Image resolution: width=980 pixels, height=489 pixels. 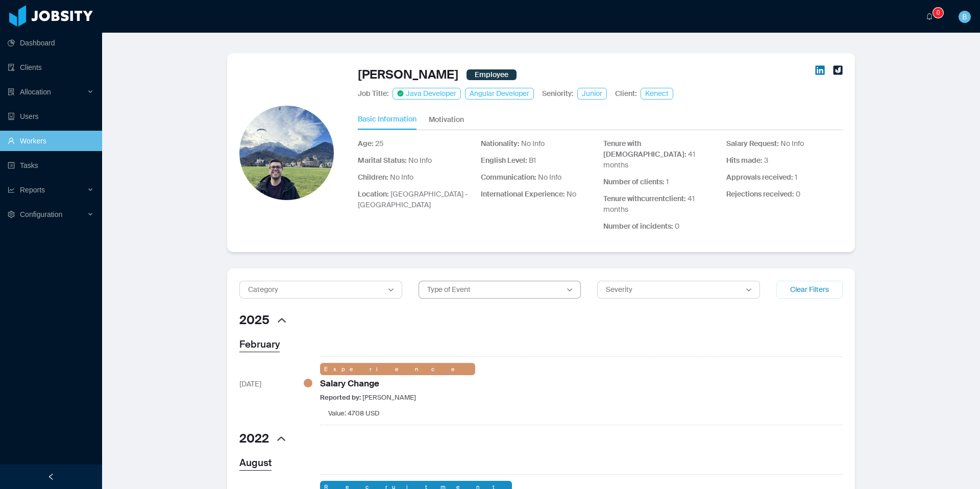 What do you see at coordinates (12, 92) in the screenshot?
I see `i: icon: solution` at bounding box center [12, 92].